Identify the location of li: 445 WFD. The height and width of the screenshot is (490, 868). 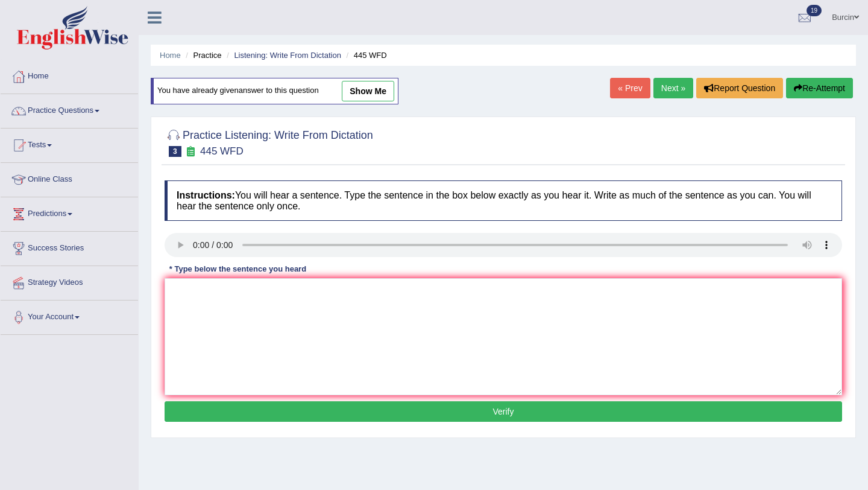
(365, 55).